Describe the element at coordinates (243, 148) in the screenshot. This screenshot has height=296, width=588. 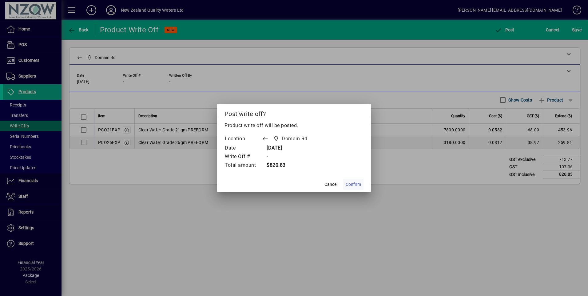
I see `td: Date` at that location.